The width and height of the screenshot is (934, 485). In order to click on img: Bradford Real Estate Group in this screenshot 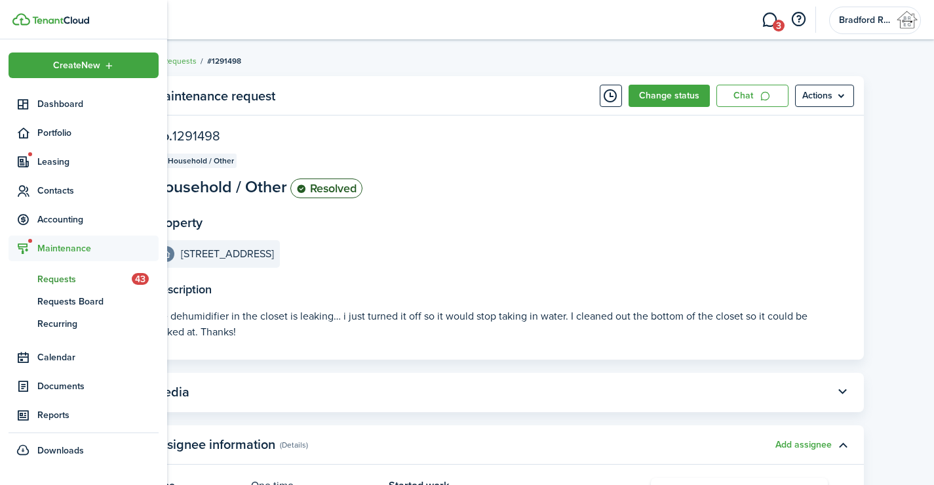, I will do `click(908, 20)`.